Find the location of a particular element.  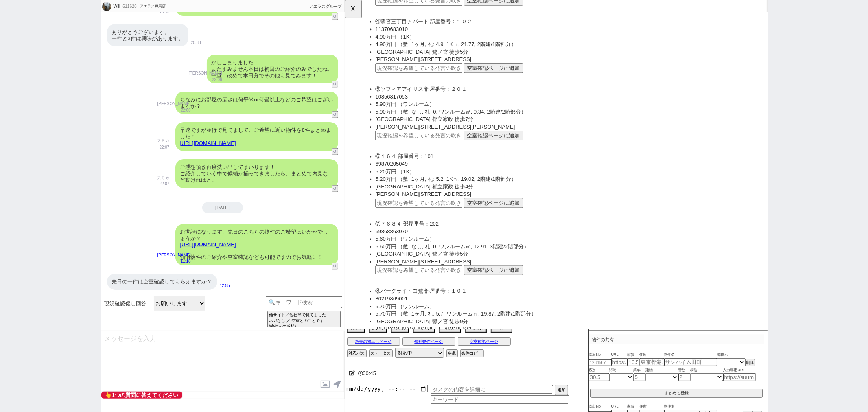

button: 他サイト／他社等で見てました ネガなし ／ 空室とのことです (物件への感想) is located at coordinates (304, 321).